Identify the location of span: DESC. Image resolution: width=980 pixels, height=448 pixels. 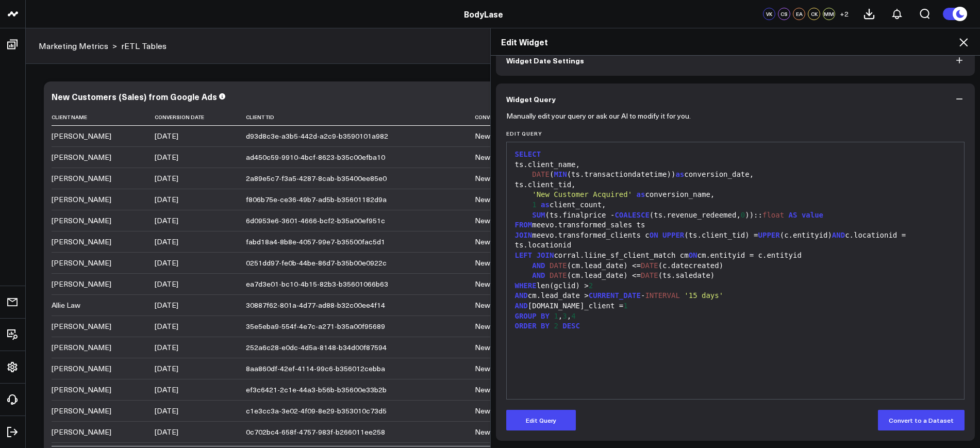
(571, 326).